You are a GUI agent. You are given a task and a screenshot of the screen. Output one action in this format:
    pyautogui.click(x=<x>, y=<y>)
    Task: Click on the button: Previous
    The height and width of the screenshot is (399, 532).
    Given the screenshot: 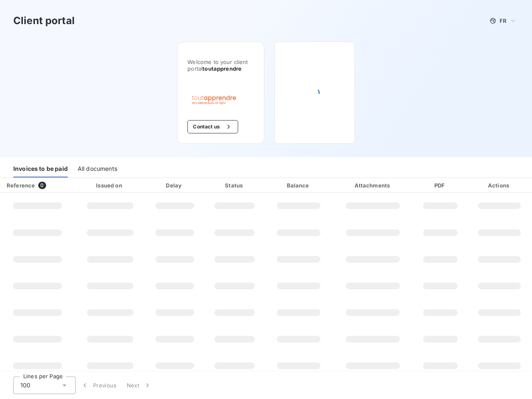 What is the action you would take?
    pyautogui.click(x=99, y=386)
    